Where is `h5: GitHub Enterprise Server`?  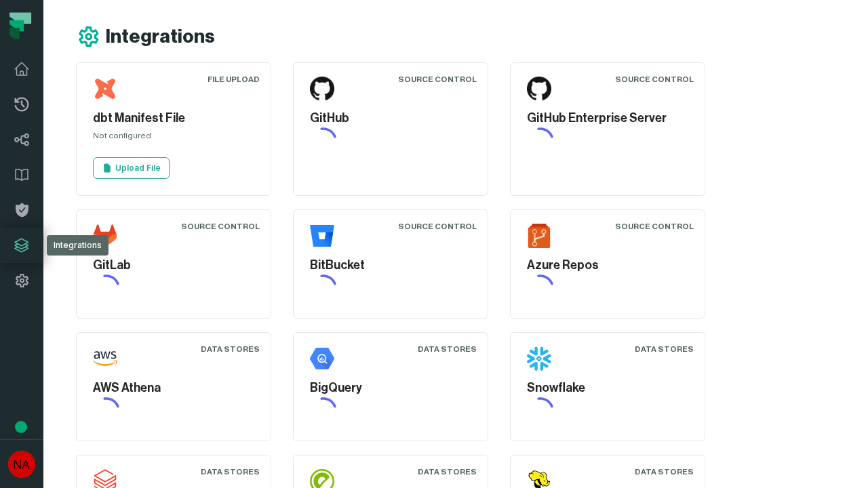
h5: GitHub Enterprise Server is located at coordinates (608, 117).